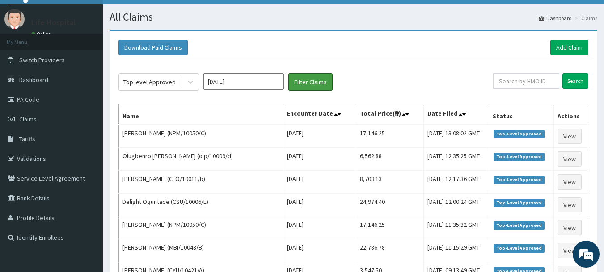 The image size is (604, 272). I want to click on span: Tariffs, so click(27, 139).